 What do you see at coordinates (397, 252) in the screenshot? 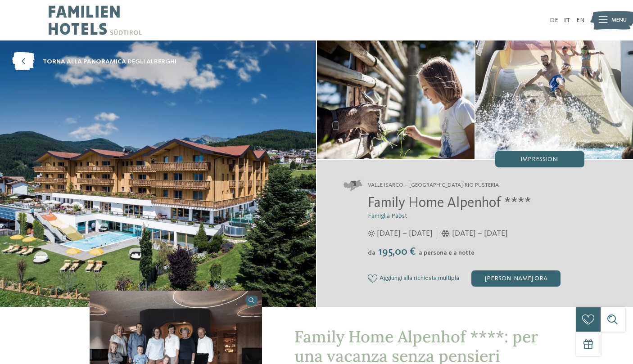
I see `span: 195,00 €` at bounding box center [397, 252].